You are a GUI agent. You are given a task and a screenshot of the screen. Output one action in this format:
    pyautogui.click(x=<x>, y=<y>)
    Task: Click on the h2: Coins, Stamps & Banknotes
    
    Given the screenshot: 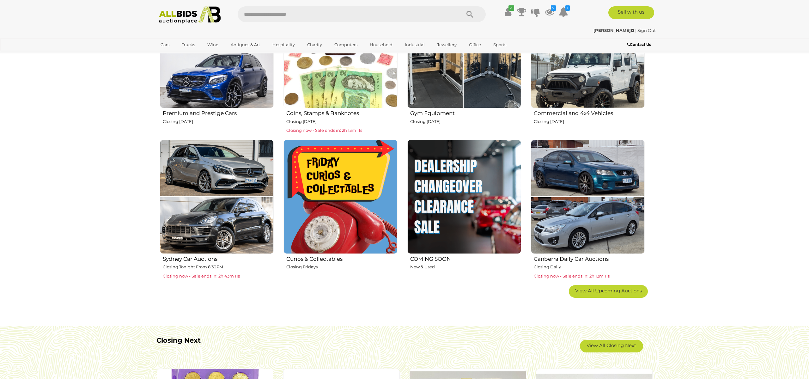 What is the action you would take?
    pyautogui.click(x=341, y=112)
    